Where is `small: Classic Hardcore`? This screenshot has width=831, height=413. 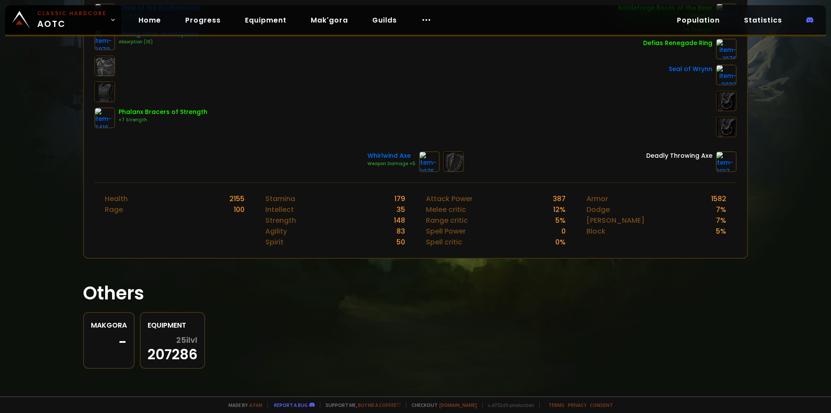 small: Classic Hardcore is located at coordinates (72, 13).